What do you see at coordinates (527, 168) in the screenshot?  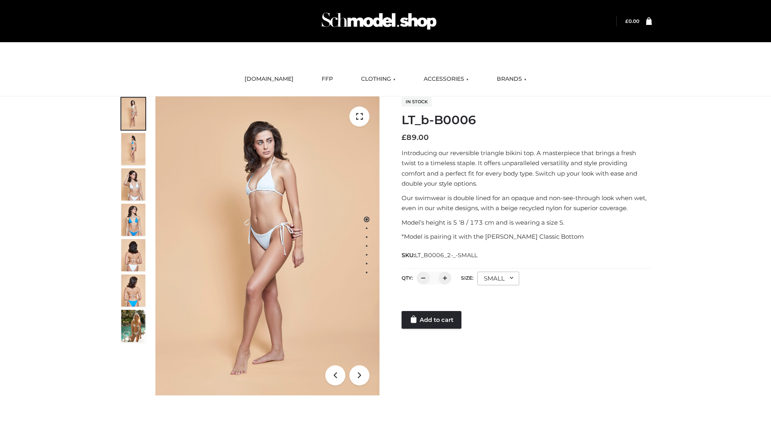 I see `p: Introducing our reversible triangle bikini top. A masterpiece that brings a fresh twist to a time...` at bounding box center [527, 168].